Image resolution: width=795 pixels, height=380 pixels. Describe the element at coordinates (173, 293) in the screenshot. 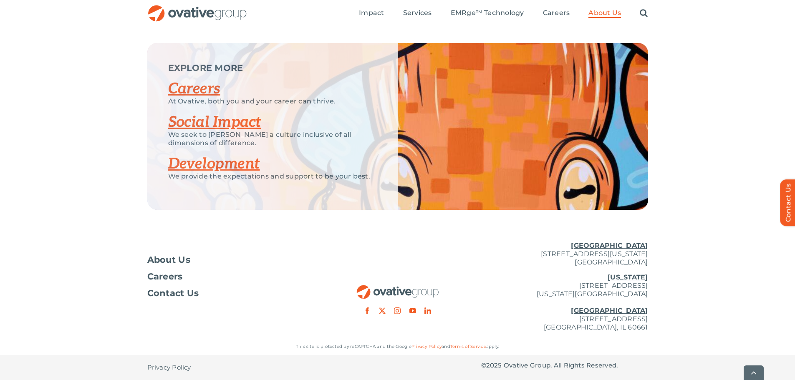

I see `span: Contact Us` at that location.